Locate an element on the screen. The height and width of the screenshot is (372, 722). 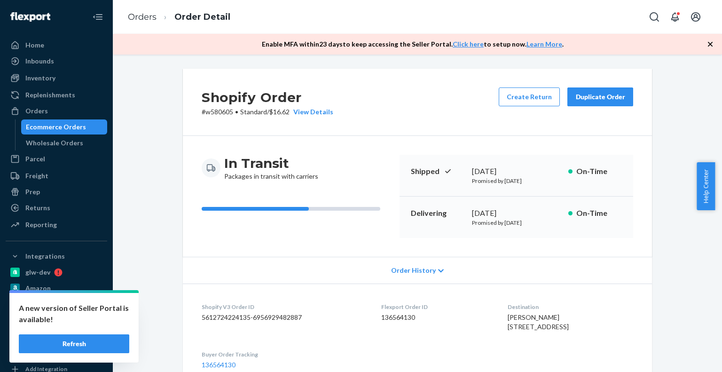
button: Refresh is located at coordinates (74, 344).